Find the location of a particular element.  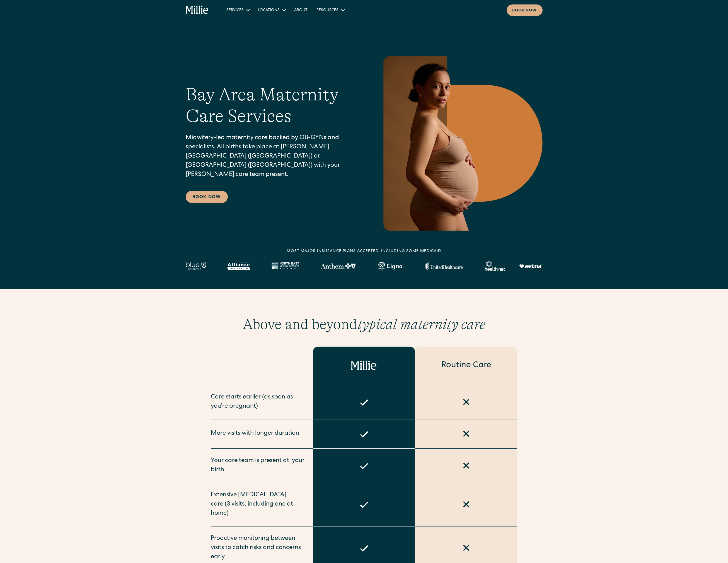

img: Blue California logo is located at coordinates (196, 266).